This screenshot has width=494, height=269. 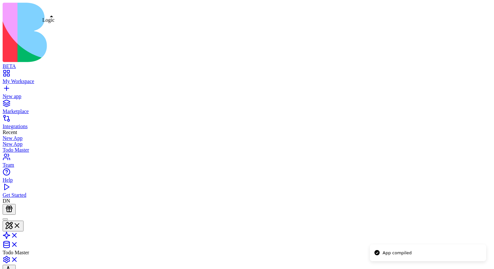 I want to click on span: Todo Master, so click(x=16, y=252).